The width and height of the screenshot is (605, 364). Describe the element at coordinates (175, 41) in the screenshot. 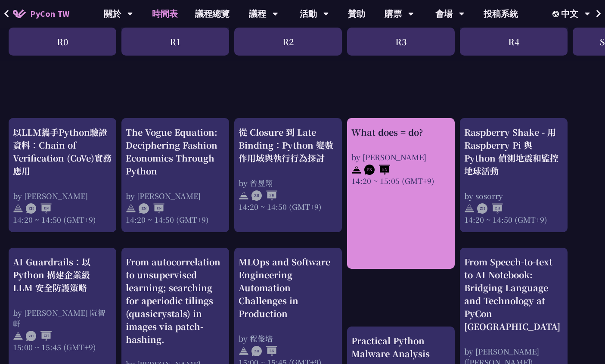

I see `div: R1` at that location.